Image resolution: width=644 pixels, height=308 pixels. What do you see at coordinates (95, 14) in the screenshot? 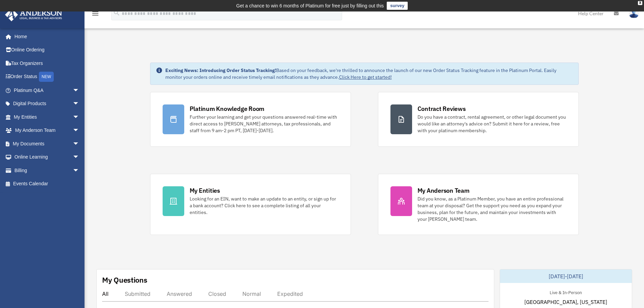
I see `a: menu` at bounding box center [95, 14].